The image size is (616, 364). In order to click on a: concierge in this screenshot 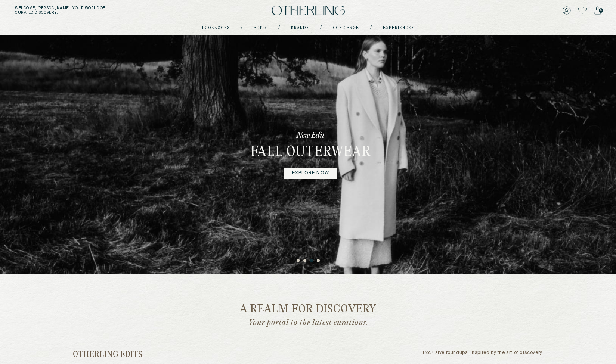, I will do `click(346, 28)`.